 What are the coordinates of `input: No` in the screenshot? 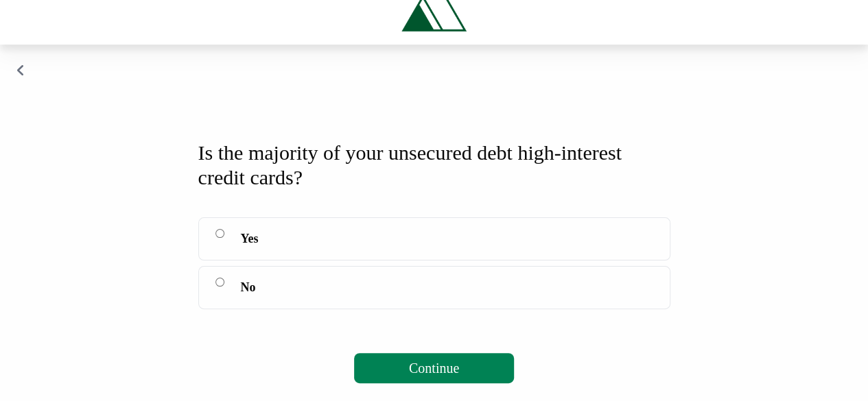 It's located at (219, 282).